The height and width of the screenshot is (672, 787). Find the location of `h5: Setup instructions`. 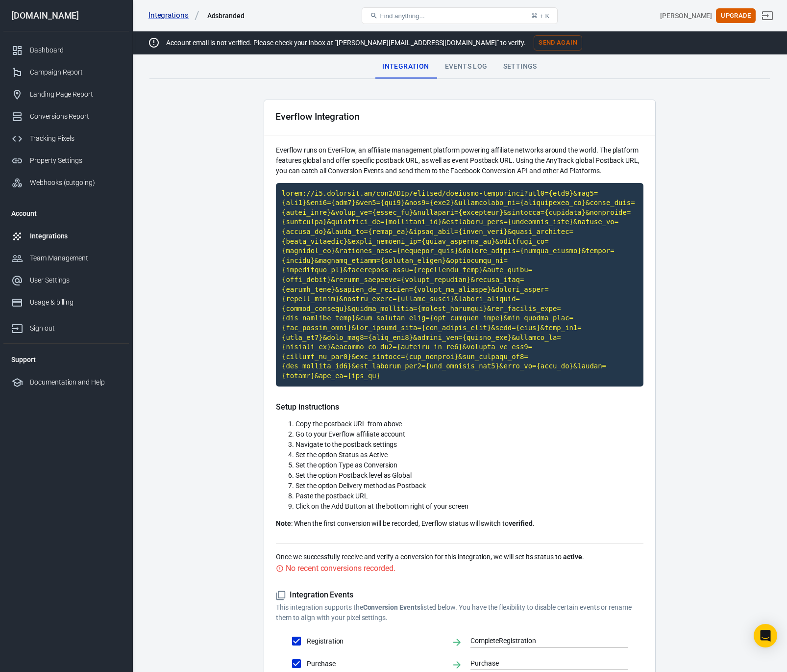

h5: Setup instructions is located at coordinates (460, 407).